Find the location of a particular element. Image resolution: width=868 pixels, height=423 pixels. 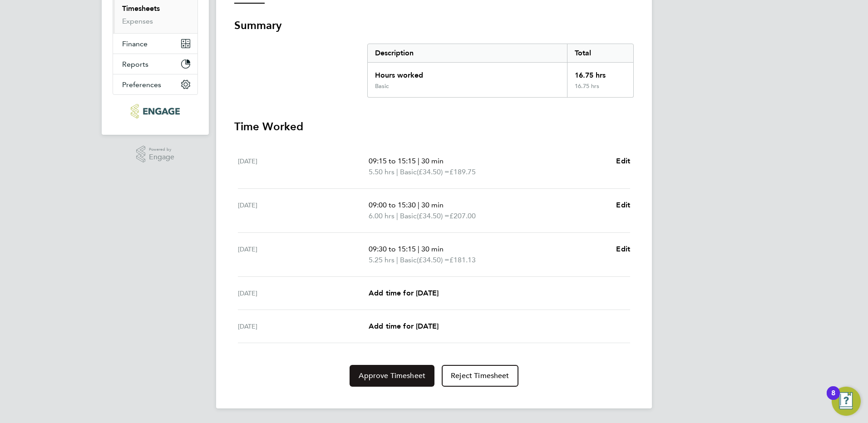

span: 09:15 to 15:15 is located at coordinates (392, 161).